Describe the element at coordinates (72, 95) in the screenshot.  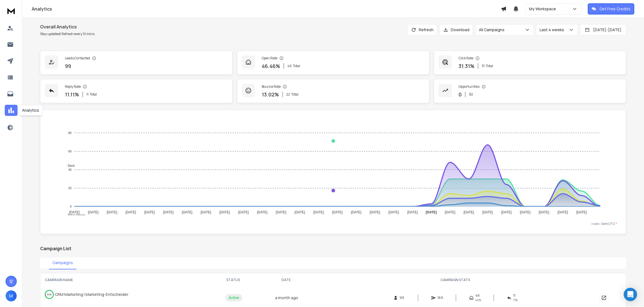
I see `p: 11.11 %` at that location.